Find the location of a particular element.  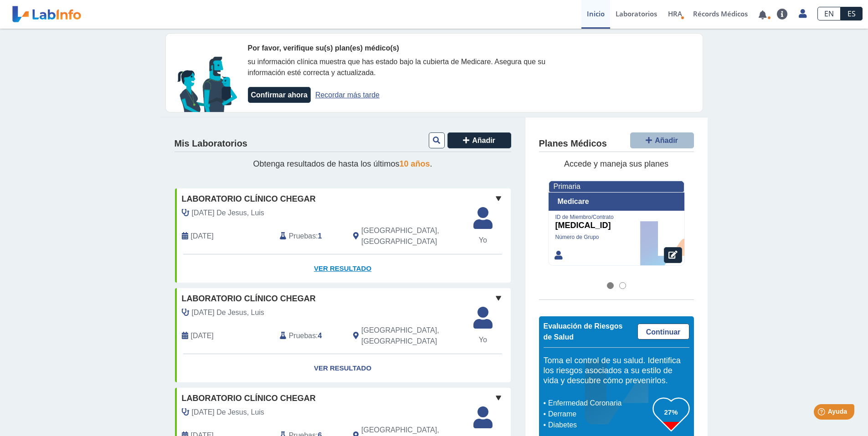

li: Enfermedad Coronaria is located at coordinates (599, 403).